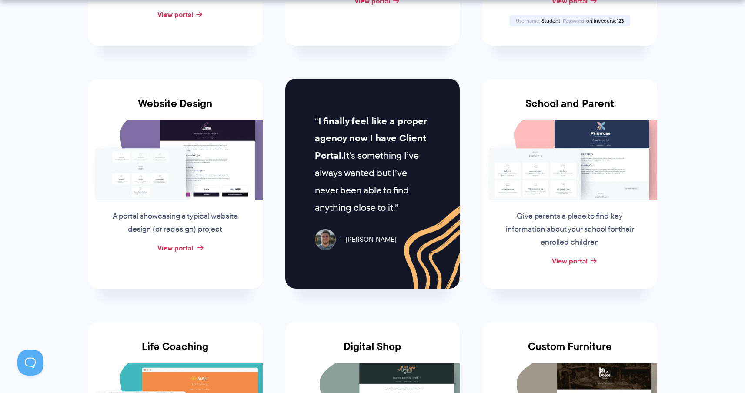  I want to click on h3: Life Coaching, so click(175, 352).